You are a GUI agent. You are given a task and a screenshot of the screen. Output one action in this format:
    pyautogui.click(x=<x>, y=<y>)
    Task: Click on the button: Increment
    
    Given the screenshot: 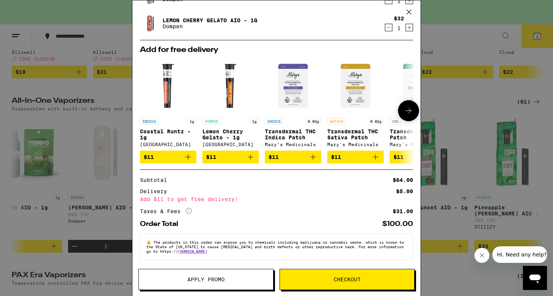 What is the action you would take?
    pyautogui.click(x=410, y=27)
    